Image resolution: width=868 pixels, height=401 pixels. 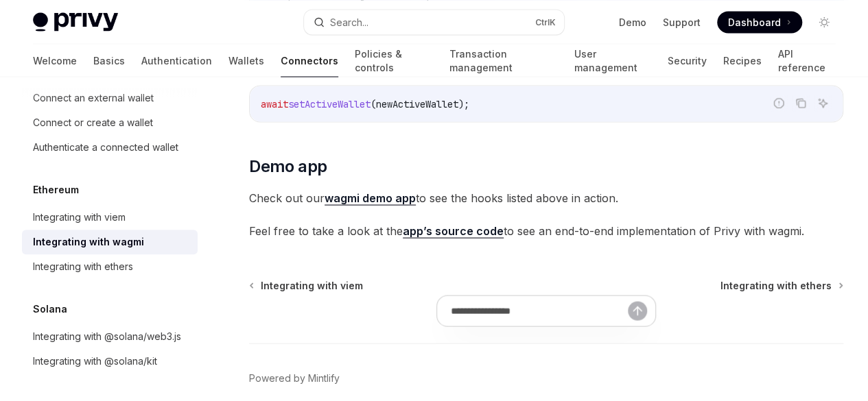 I want to click on a: Integrating with @solana/kit, so click(x=110, y=361).